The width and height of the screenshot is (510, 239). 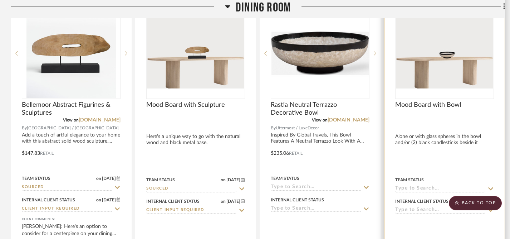 What do you see at coordinates (445, 53) in the screenshot?
I see `img: Mood Board with Bowl` at bounding box center [445, 53].